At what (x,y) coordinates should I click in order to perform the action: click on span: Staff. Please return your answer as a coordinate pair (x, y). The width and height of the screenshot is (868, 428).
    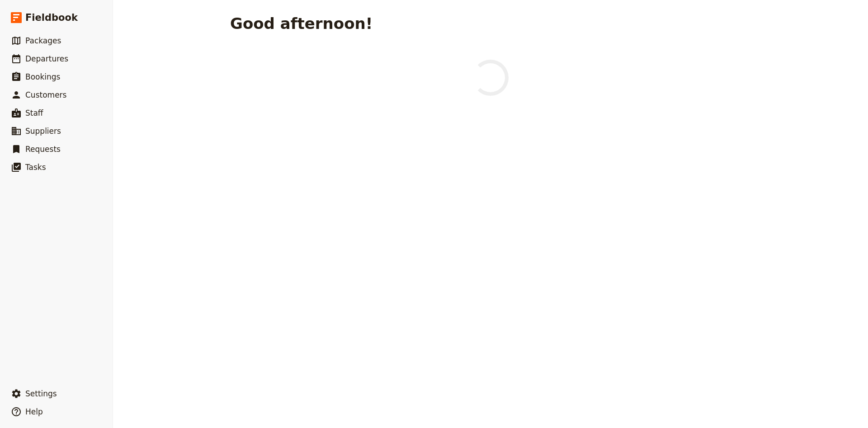
    Looking at the image, I should click on (34, 113).